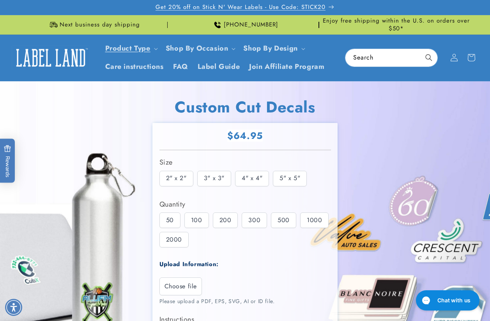 The height and width of the screenshot is (321, 490). What do you see at coordinates (181, 287) in the screenshot?
I see `span: Choose file` at bounding box center [181, 287].